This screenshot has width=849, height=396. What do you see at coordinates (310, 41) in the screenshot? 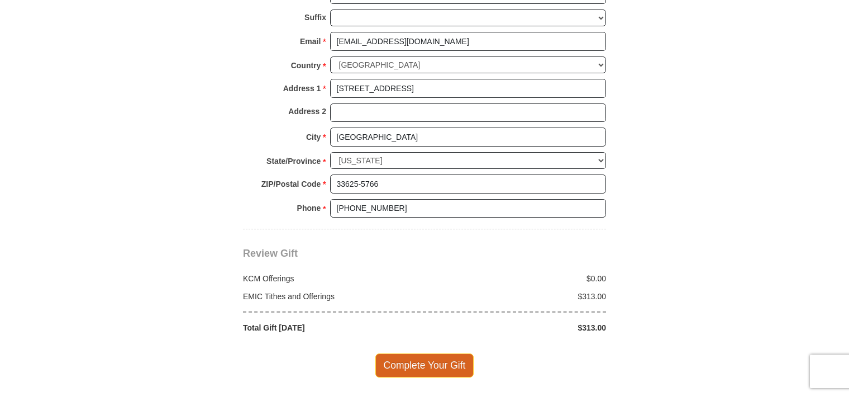
I see `strong: Email` at bounding box center [310, 41].